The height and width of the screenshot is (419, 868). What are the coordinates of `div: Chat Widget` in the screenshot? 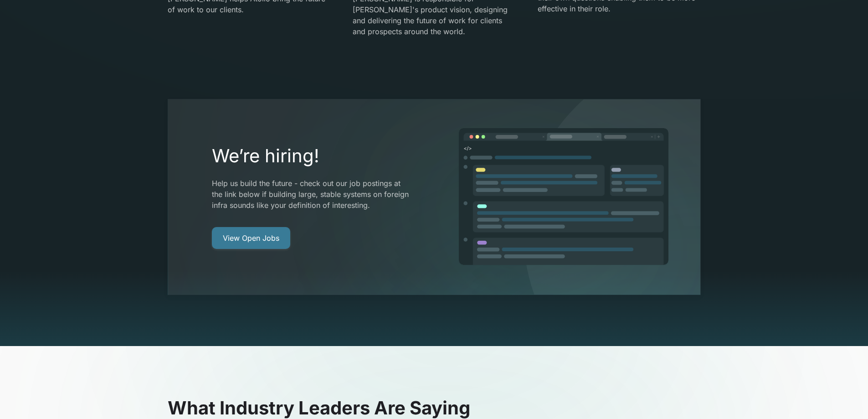 It's located at (845, 397).